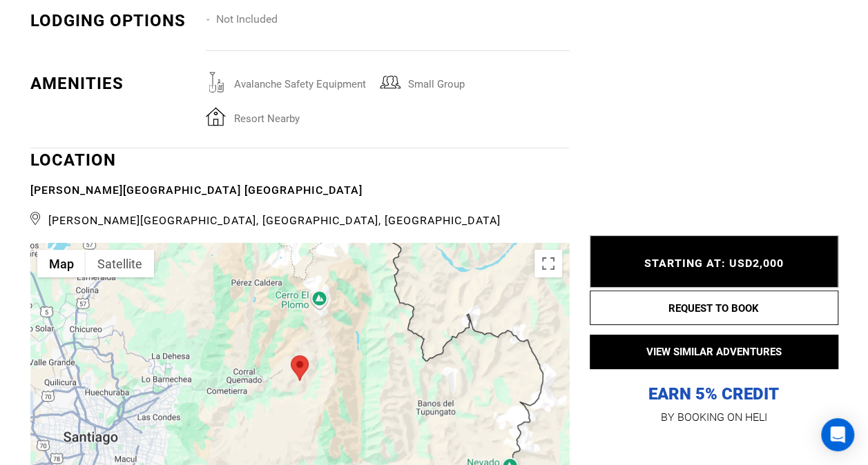  I want to click on button: Toggle fullscreen view, so click(548, 263).